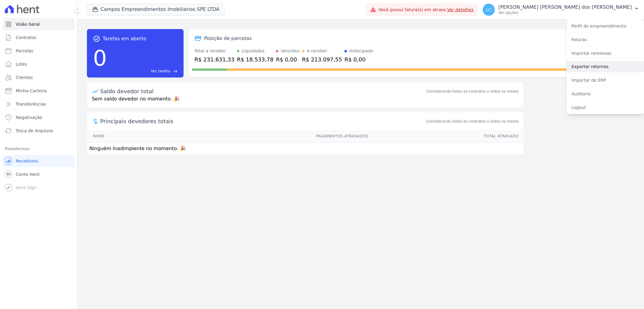  Describe the element at coordinates (39, 25) in the screenshot. I see `a: Visão Geral` at that location.